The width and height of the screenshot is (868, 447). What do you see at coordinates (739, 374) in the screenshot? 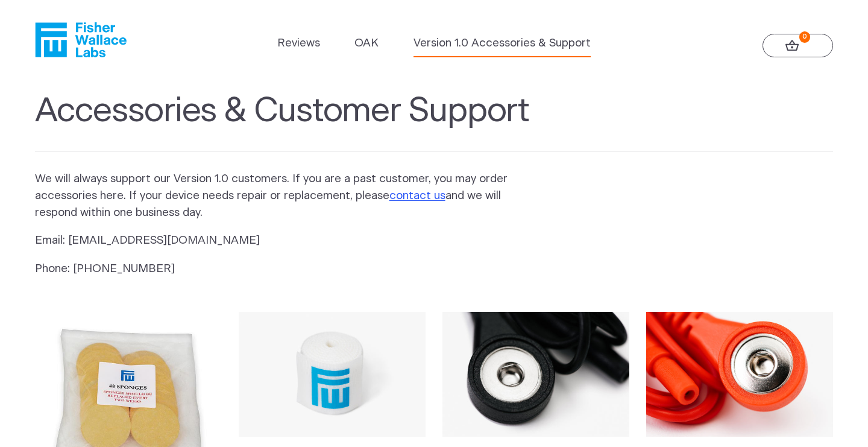
I see `img: Replacement Red Lead Wire` at bounding box center [739, 374].